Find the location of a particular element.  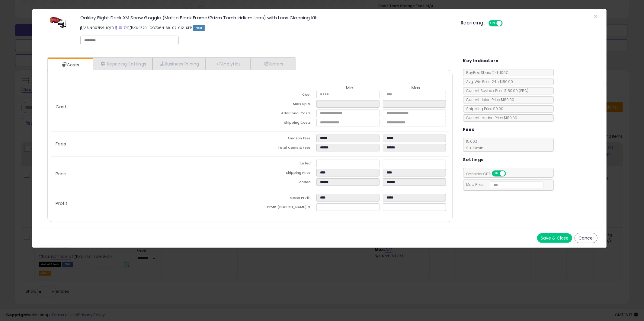

h5: Fees is located at coordinates (469, 130).